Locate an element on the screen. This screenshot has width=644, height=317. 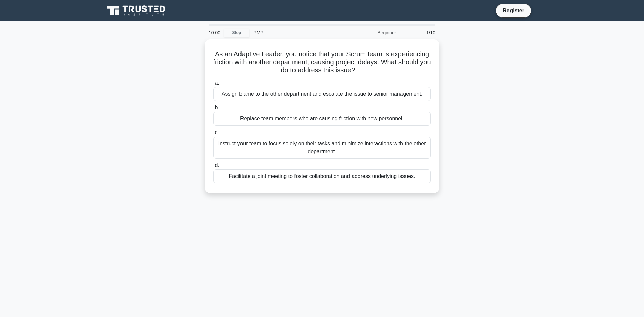
div: Assign blame to the other department and escalate the issue to senior management. is located at coordinates (322, 94).